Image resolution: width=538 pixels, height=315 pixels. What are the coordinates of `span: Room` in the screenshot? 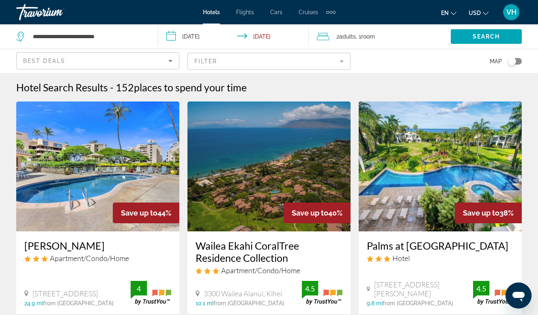 It's located at (368, 36).